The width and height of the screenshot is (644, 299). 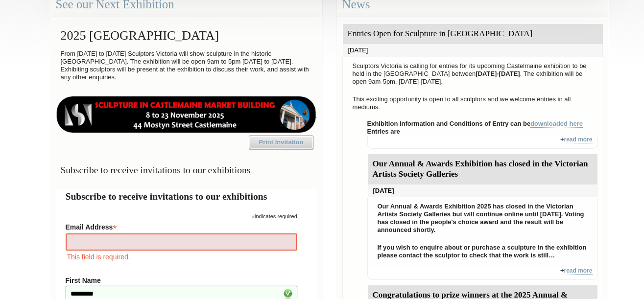 I want to click on div: indicates required, so click(x=181, y=215).